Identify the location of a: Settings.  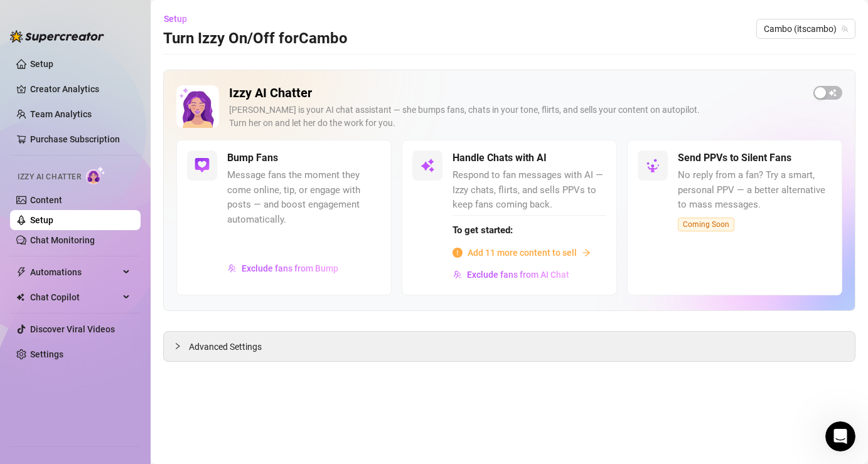
(46, 354).